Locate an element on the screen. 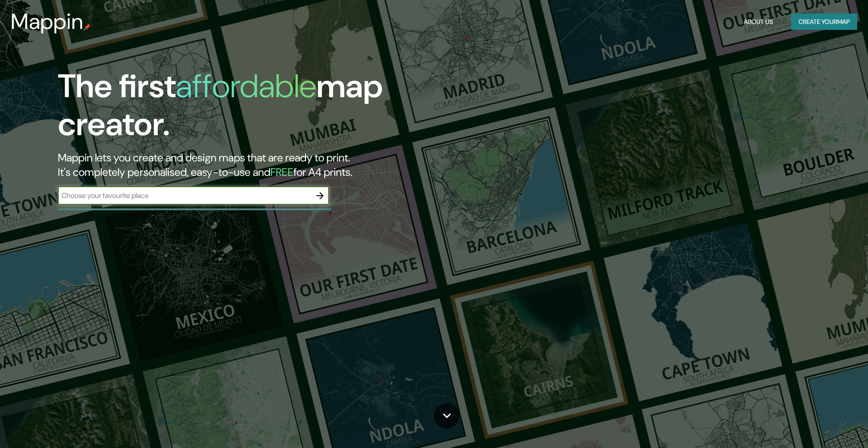 Image resolution: width=868 pixels, height=448 pixels. button: About Us is located at coordinates (758, 22).